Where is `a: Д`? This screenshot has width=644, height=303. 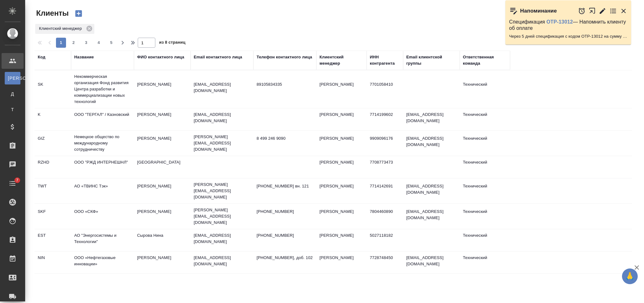 a: Д is located at coordinates (13, 94).